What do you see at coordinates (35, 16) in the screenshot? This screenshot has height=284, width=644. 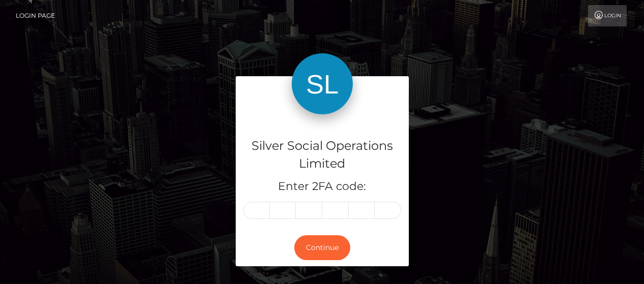 I see `a: Login Page` at bounding box center [35, 16].